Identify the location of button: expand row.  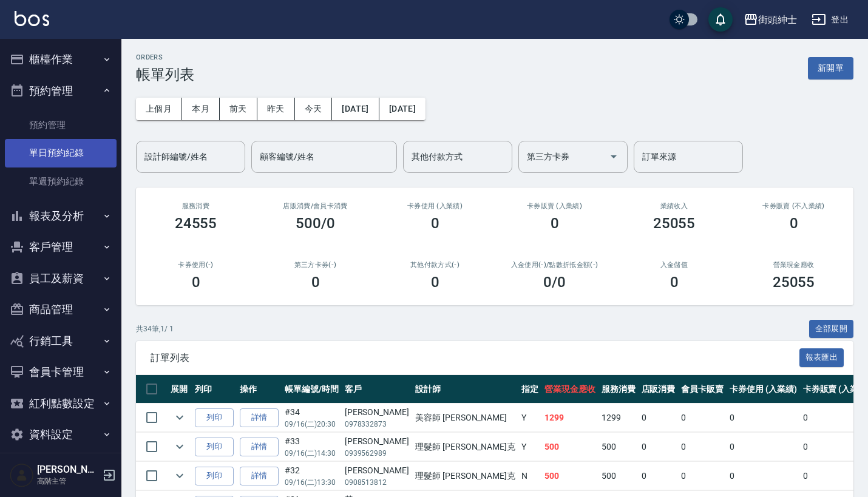
(180, 418).